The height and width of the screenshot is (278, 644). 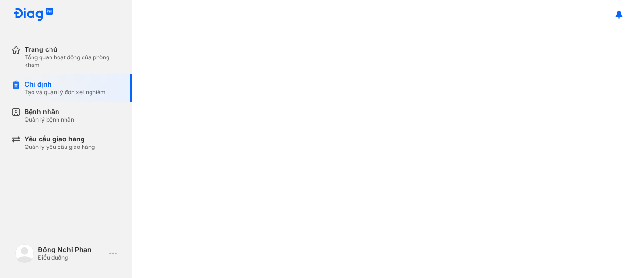 What do you see at coordinates (65, 84) in the screenshot?
I see `div: Chỉ định` at bounding box center [65, 84].